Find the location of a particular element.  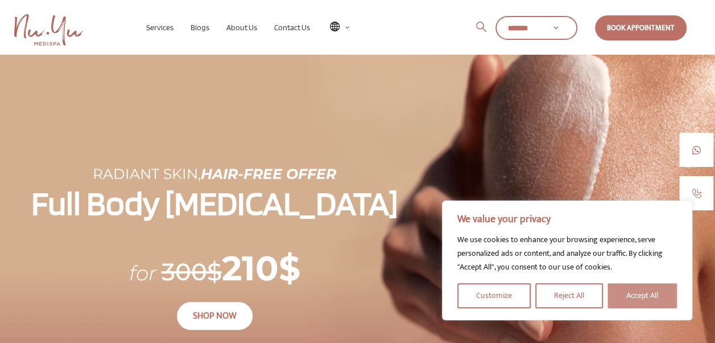

a: Nu Yu MediSpa is located at coordinates (76, 30).